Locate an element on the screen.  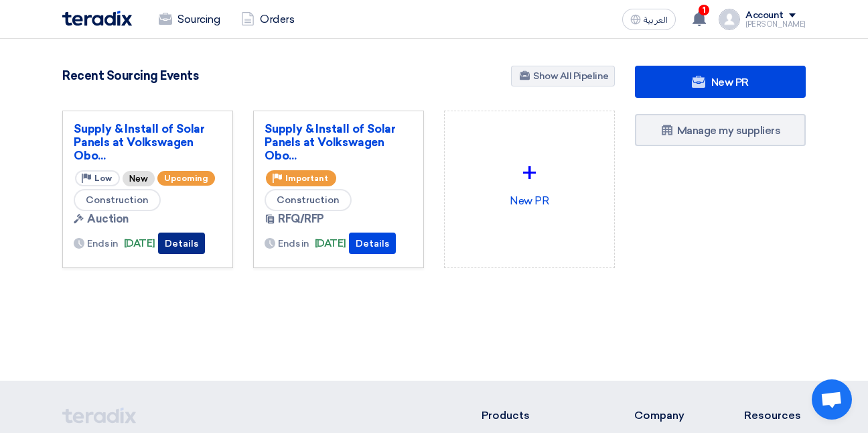
a: Manage my suppliers is located at coordinates (720, 130).